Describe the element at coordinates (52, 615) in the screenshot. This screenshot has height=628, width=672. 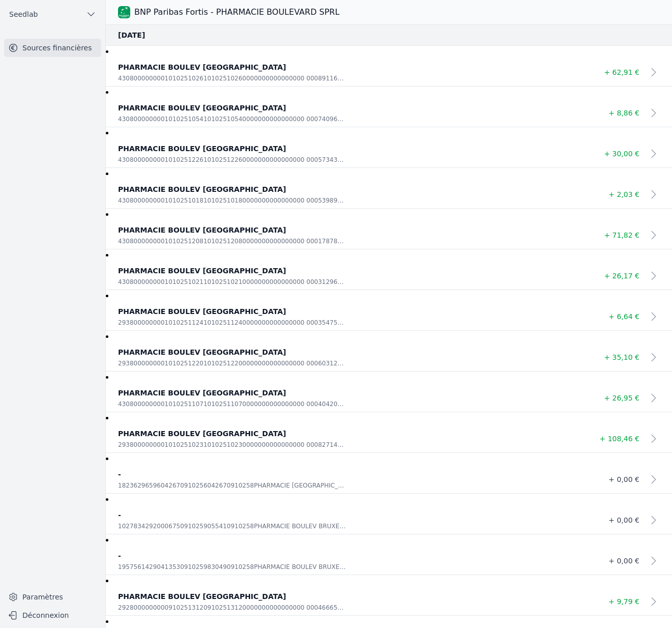
I see `button: Déconnexion` at that location.